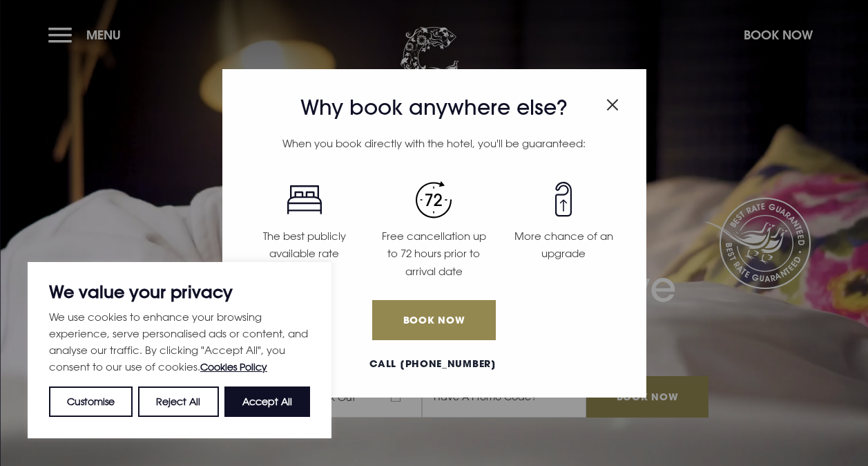 This screenshot has height=466, width=868. I want to click on p: More chance of an upgrade, so click(564, 245).